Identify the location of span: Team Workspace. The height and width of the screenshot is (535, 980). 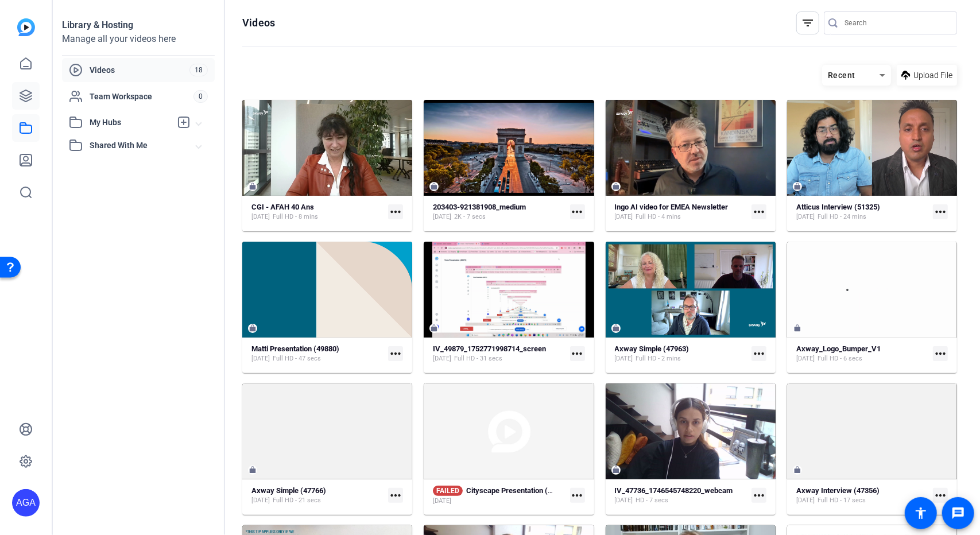
(141, 97).